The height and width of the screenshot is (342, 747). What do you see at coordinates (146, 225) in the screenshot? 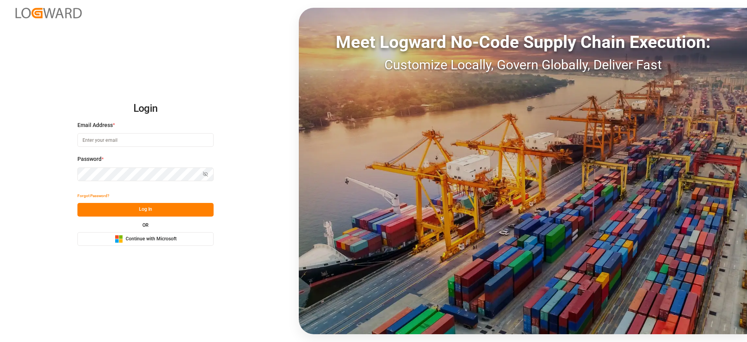
I see `small: OR` at bounding box center [146, 225].